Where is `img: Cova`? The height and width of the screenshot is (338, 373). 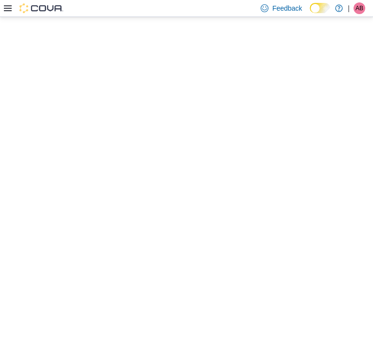
img: Cova is located at coordinates (41, 8).